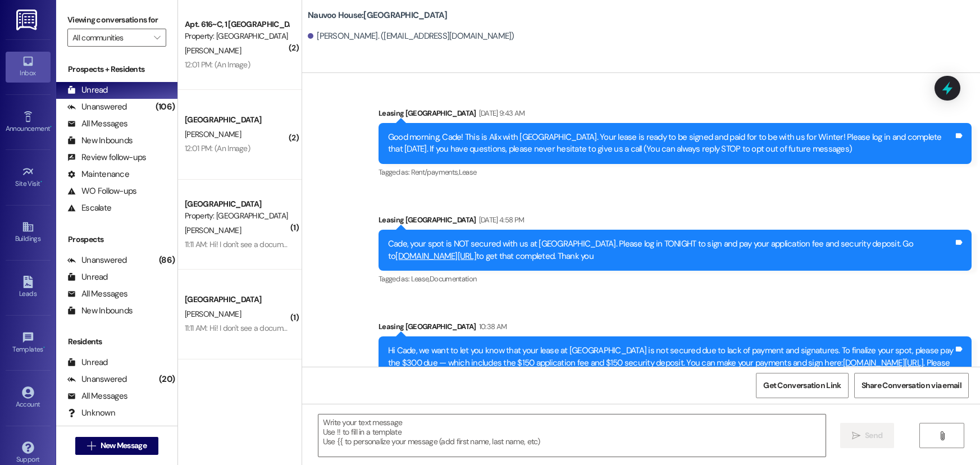 This screenshot has height=465, width=980. Describe the element at coordinates (468, 172) in the screenshot. I see `span: Lease` at that location.